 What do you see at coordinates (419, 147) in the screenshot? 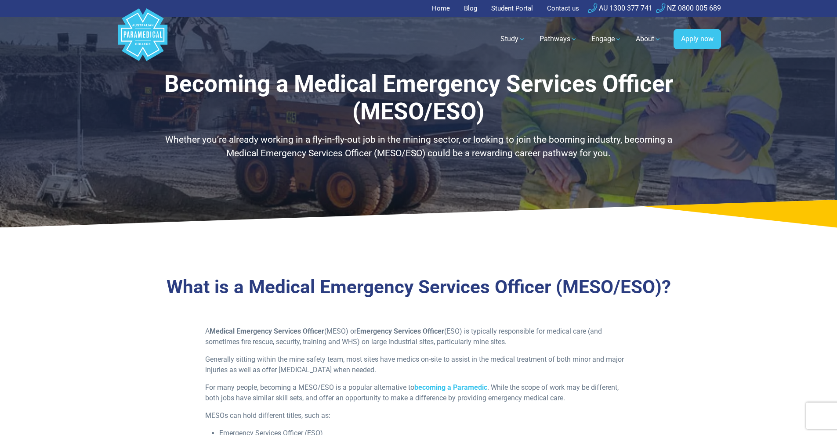
I see `p: Whether you’re already working in a fly-in-fly-out job in the mining sector, or looking to join t...` at bounding box center [419, 147].